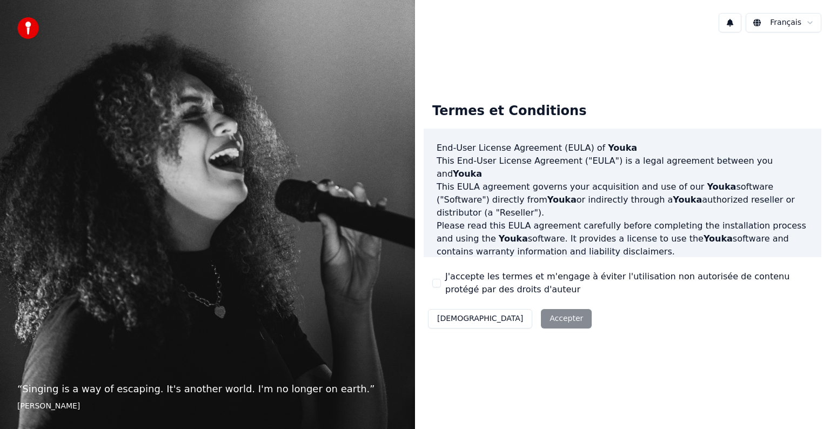 The width and height of the screenshot is (830, 429). Describe the element at coordinates (509, 111) in the screenshot. I see `div: Termes et Conditions` at that location.